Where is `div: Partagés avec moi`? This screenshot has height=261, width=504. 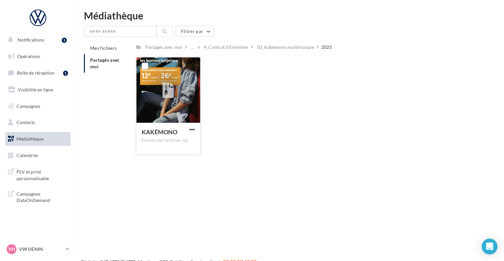 div: Partagés avec moi is located at coordinates (164, 47).